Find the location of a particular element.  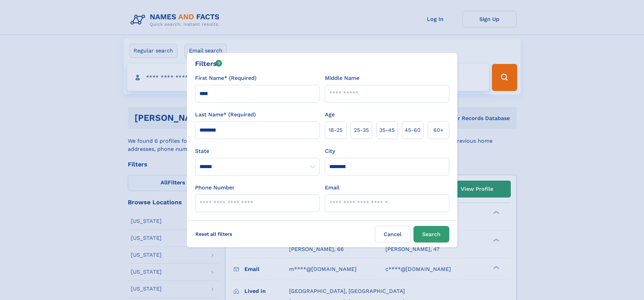

span: 35‑45 is located at coordinates (387, 130).